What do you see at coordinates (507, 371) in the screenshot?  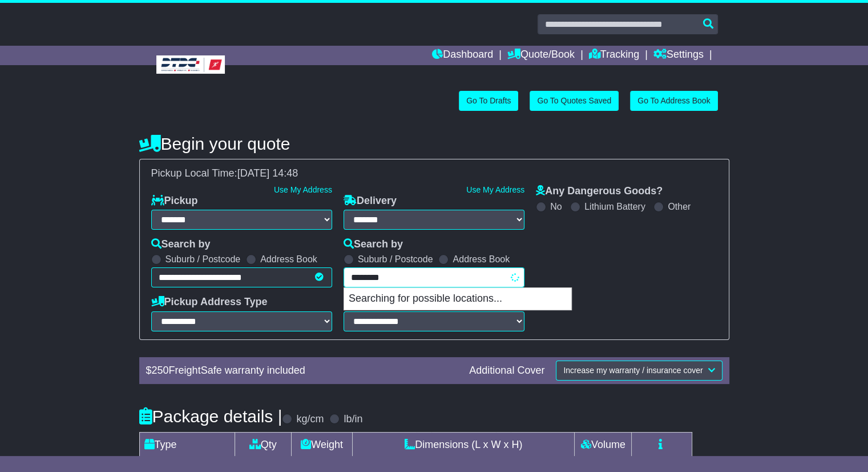 I see `div: Additional Cover` at bounding box center [507, 371].